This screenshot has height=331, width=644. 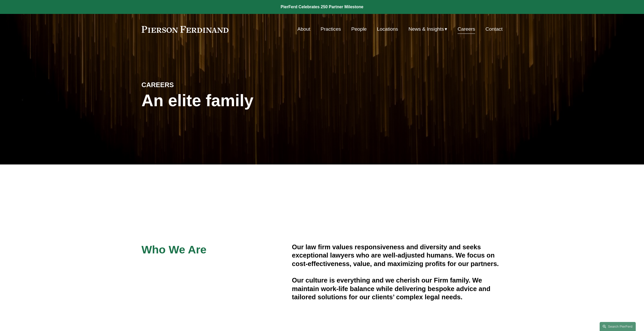 What do you see at coordinates (618, 326) in the screenshot?
I see `a: Search this site` at bounding box center [618, 326].